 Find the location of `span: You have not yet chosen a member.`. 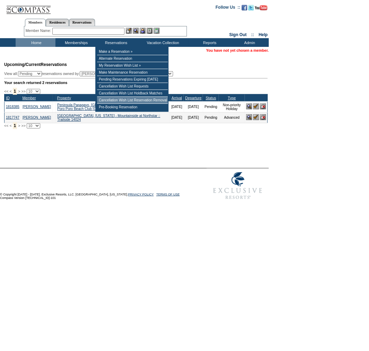

span: You have not yet chosen a member. is located at coordinates (238, 50).